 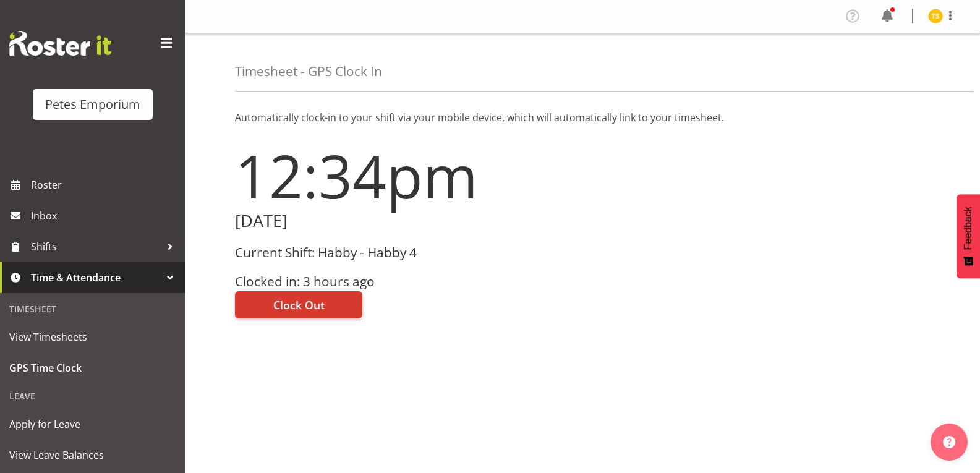 I want to click on button: Feedback - Show survey, so click(x=968, y=237).